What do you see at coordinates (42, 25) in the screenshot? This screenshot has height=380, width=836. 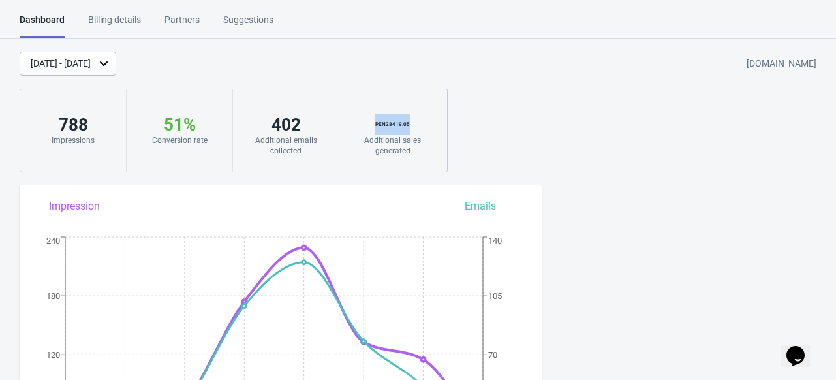 I see `div: Dashboard` at bounding box center [42, 25].